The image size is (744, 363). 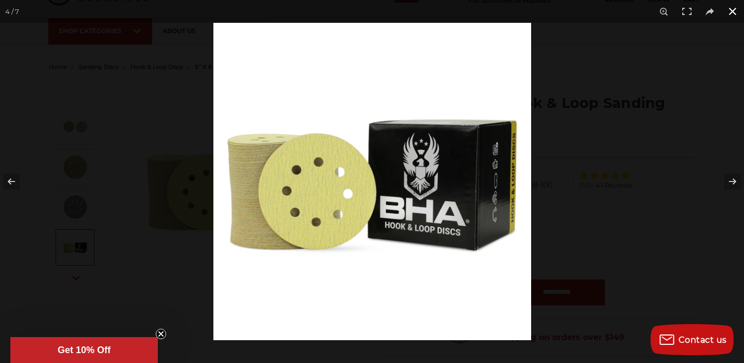 I want to click on button: Next (arrow right), so click(x=726, y=182).